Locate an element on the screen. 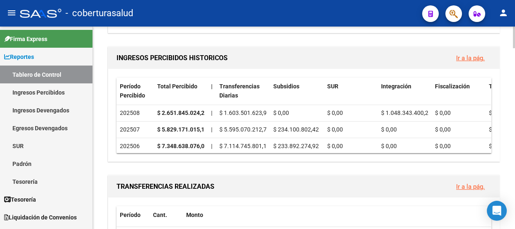  span: Transferencias Diarias is located at coordinates (239, 91).